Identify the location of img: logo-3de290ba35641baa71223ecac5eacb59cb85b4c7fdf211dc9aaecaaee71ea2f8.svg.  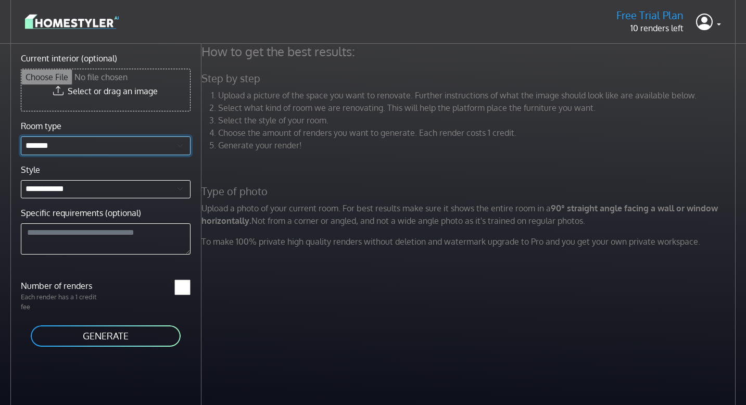
(72, 21).